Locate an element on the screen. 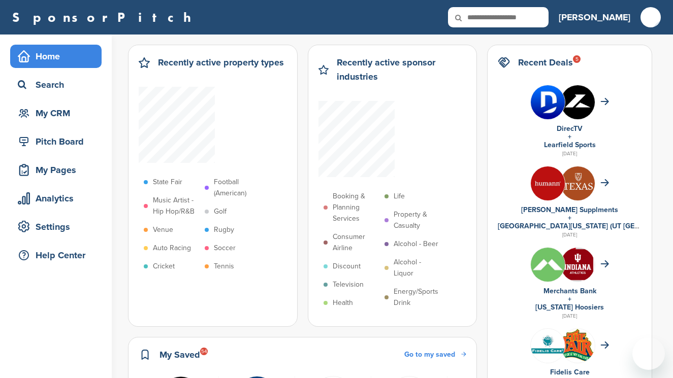 The height and width of the screenshot is (378, 673). img: Download is located at coordinates (577, 346).